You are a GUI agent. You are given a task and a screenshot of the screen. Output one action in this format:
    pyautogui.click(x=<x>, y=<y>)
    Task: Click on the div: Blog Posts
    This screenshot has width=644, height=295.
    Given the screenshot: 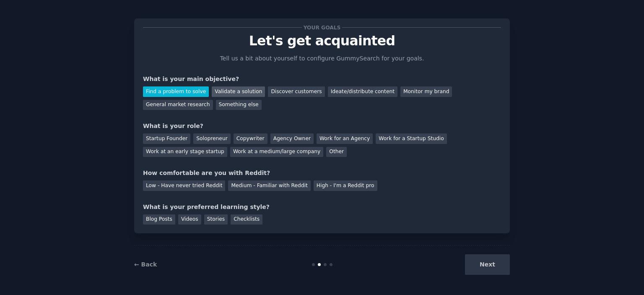 What is the action you would take?
    pyautogui.click(x=159, y=219)
    